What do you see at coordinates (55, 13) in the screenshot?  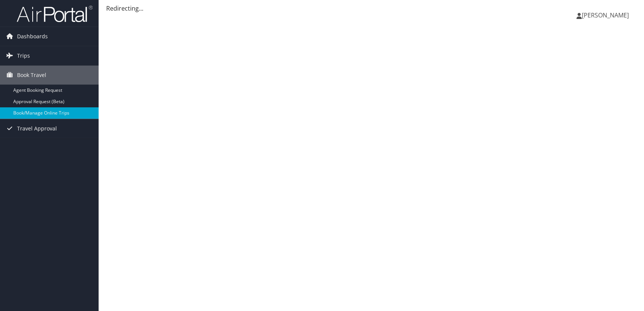 I see `img: airportal-logo.png` at bounding box center [55, 13].